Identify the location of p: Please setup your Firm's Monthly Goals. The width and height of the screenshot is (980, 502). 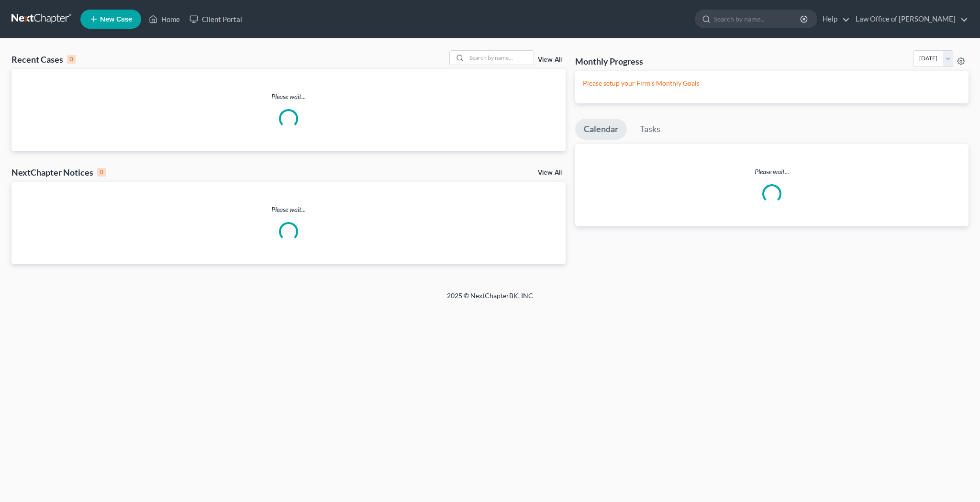
(772, 83).